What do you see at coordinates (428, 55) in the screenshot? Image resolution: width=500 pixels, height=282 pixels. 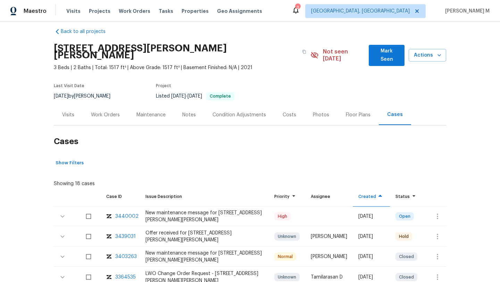 I see `span: Actions` at bounding box center [428, 55].